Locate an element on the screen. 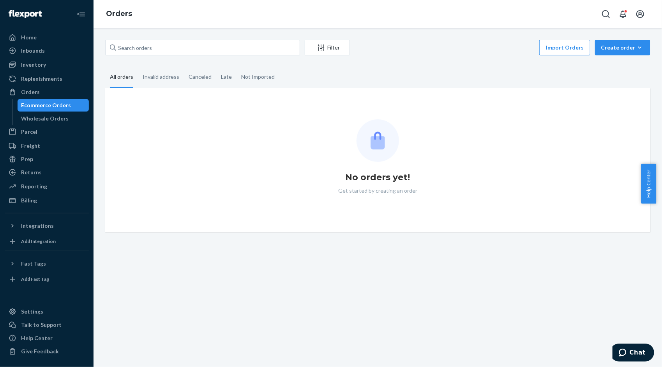 This screenshot has width=662, height=367. ol: breadcrumbs is located at coordinates (119, 14).